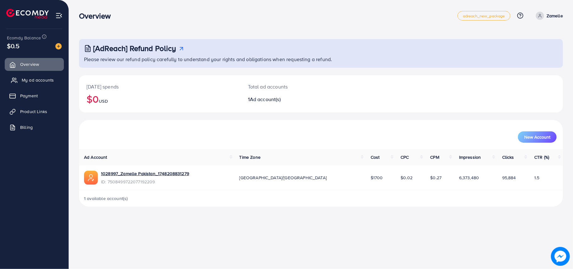  What do you see at coordinates (484, 16) in the screenshot?
I see `a: adreach_new_package` at bounding box center [484, 16].